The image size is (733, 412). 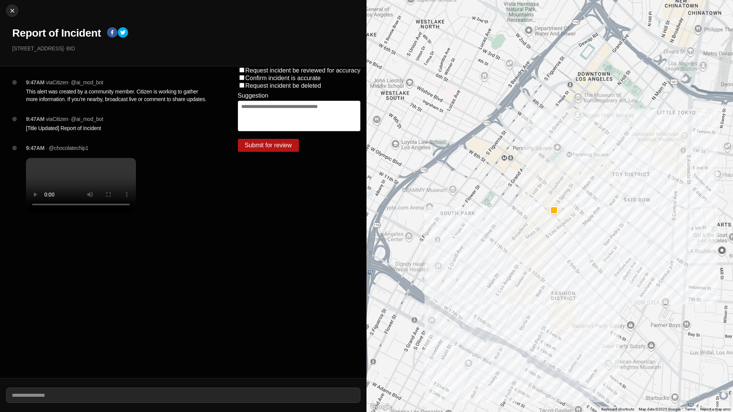 I want to click on button: cancel, so click(x=12, y=11).